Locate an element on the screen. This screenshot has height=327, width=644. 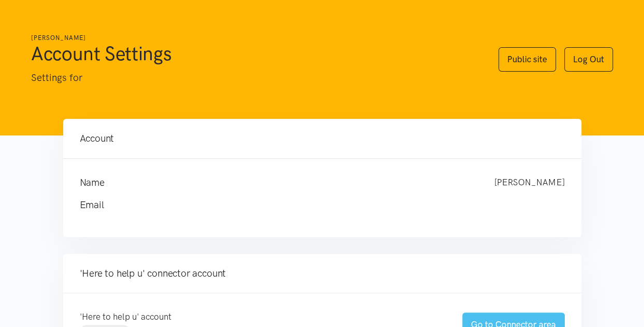
p: 'Here to help u' account is located at coordinates (261, 317).